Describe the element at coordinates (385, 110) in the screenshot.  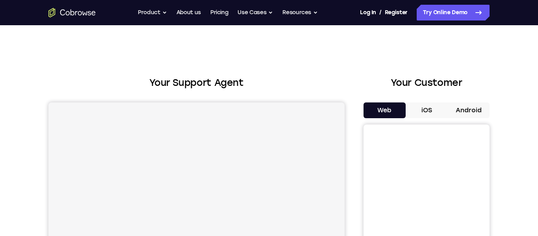
I see `button: Web` at that location.